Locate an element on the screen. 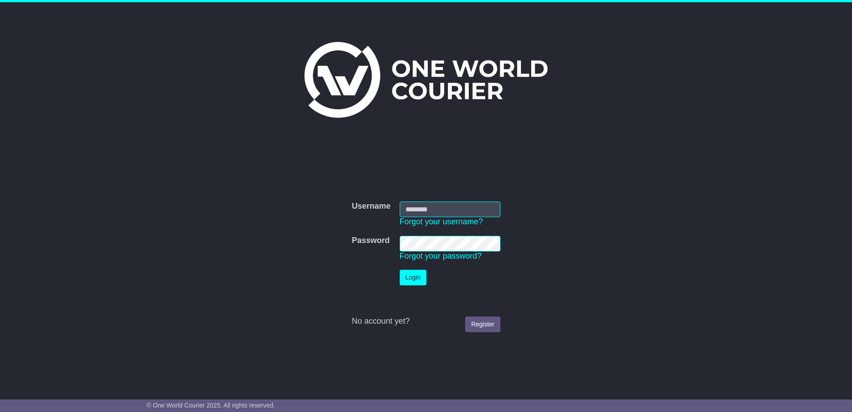 The image size is (852, 412). a: Forgot your username? is located at coordinates (441, 222).